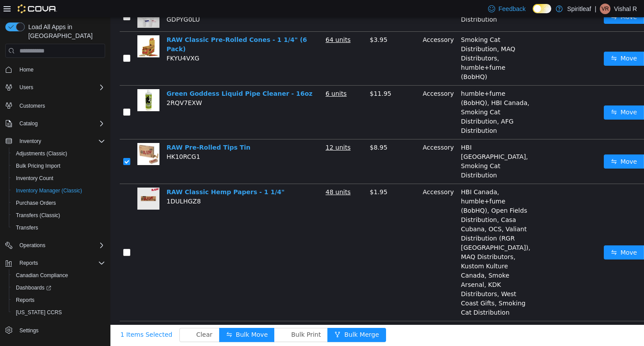 The height and width of the screenshot is (346, 644). Describe the element at coordinates (73, 41) in the screenshot. I see `span: FKYU4VXG` at that location.